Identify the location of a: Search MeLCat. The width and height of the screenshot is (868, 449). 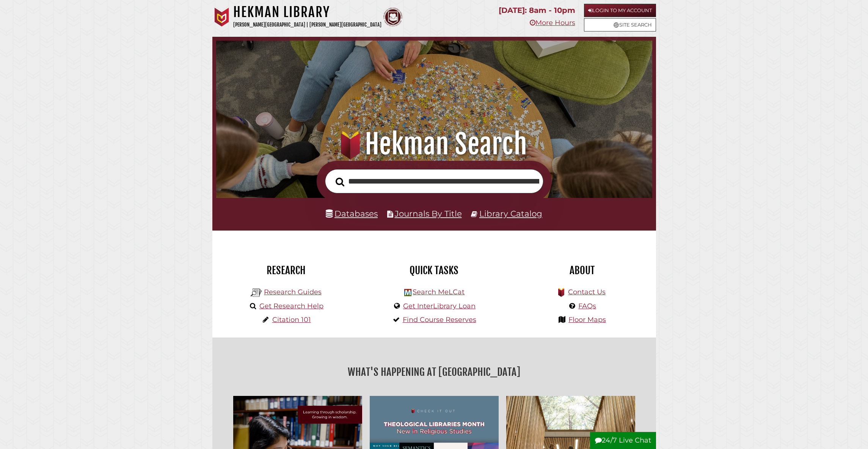
(438, 292).